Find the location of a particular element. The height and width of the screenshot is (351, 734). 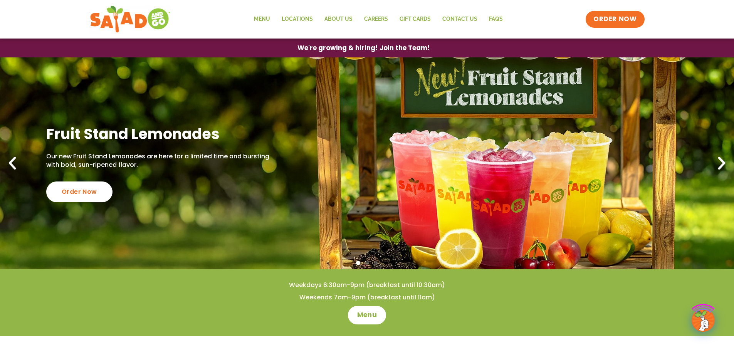

h4: Weekdays 6:30am-9pm (breakfast until 10:30am) is located at coordinates (367, 285).